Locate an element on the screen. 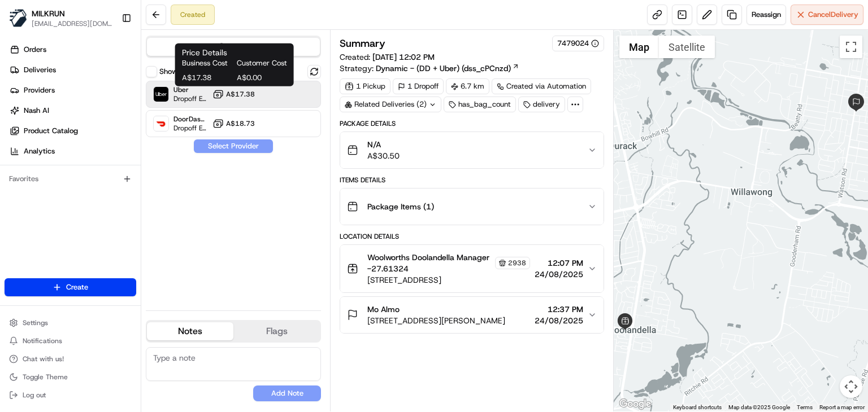  div: Items Details is located at coordinates (472, 180).